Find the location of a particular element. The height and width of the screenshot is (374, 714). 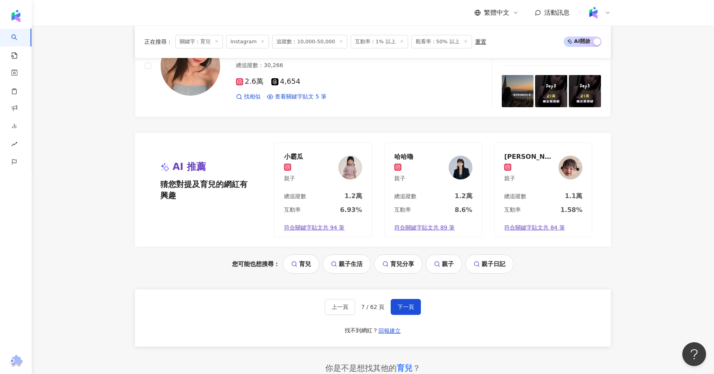

img: logo icon is located at coordinates (16, 16).